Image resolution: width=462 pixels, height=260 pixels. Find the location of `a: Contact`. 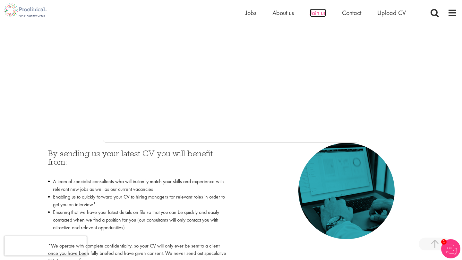

a: Contact is located at coordinates (352, 13).